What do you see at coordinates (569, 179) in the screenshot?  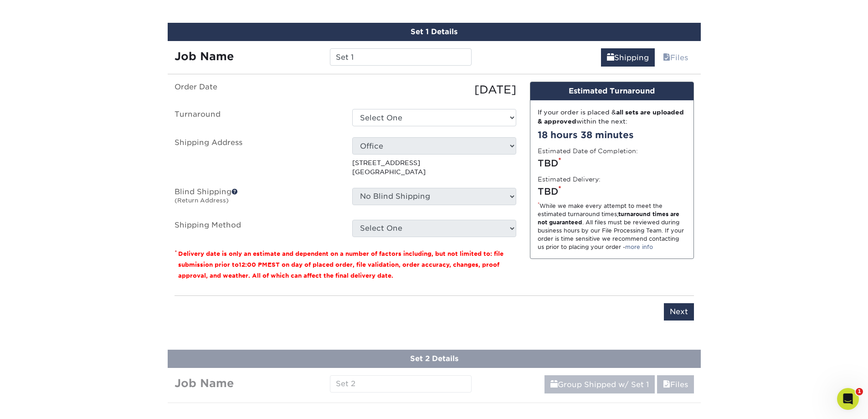 I see `label: Estimated Delivery:` at bounding box center [569, 179].